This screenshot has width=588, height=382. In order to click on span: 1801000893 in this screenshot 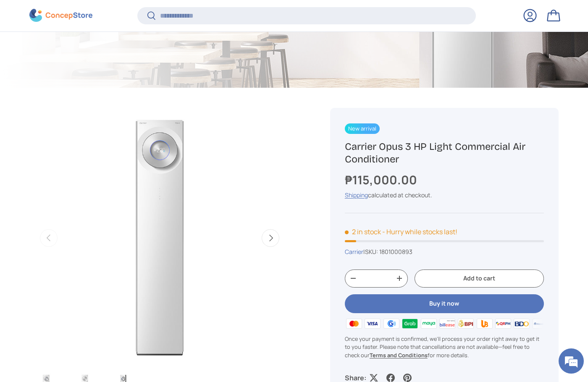, I will do `click(395, 251)`.